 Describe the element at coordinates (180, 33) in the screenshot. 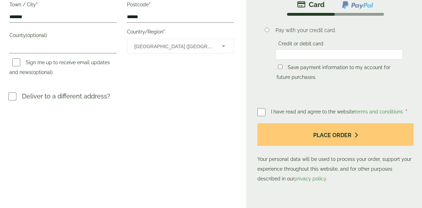

I see `label: Country/Region` at that location.